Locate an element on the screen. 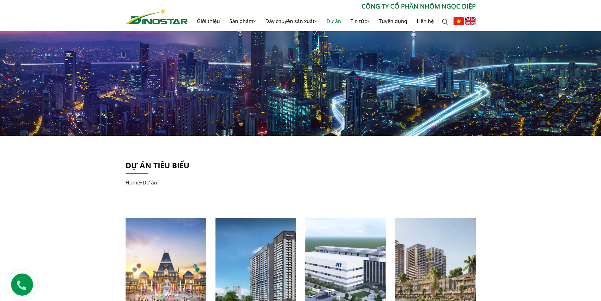 The image size is (601, 301). img: Nhôm Dinostar is located at coordinates (157, 16).